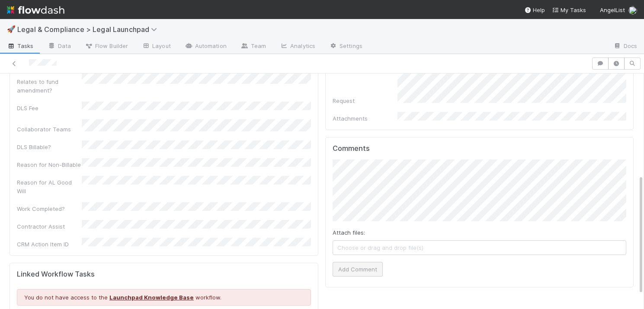 Image resolution: width=644 pixels, height=309 pixels. What do you see at coordinates (625, 47) in the screenshot?
I see `a: Docs` at bounding box center [625, 47].